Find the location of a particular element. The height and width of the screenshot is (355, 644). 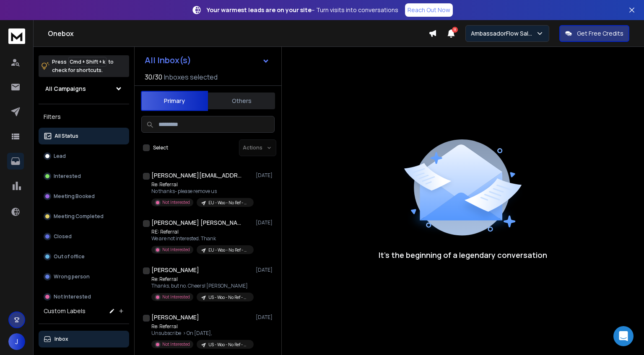

img: logo is located at coordinates (17, 36).